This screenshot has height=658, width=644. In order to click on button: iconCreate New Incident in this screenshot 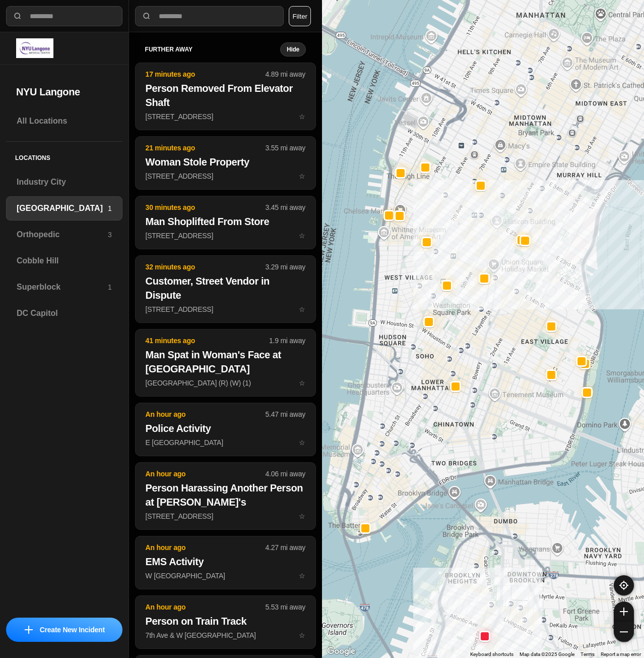, I will do `click(64, 629)`.